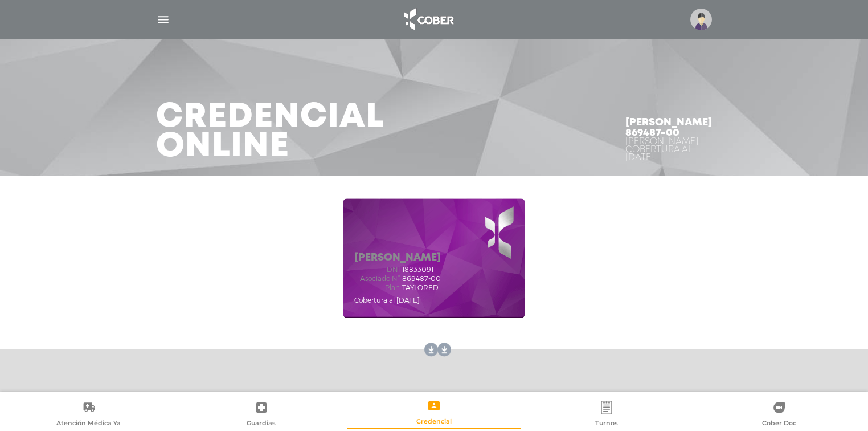 The image size is (868, 431). I want to click on span: 869487-00, so click(421, 278).